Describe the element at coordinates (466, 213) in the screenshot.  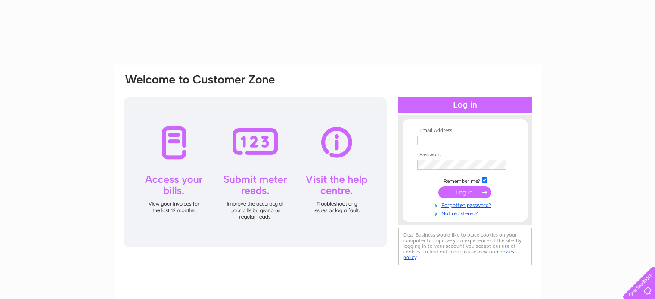
I see `a: Not registered?` at that location.